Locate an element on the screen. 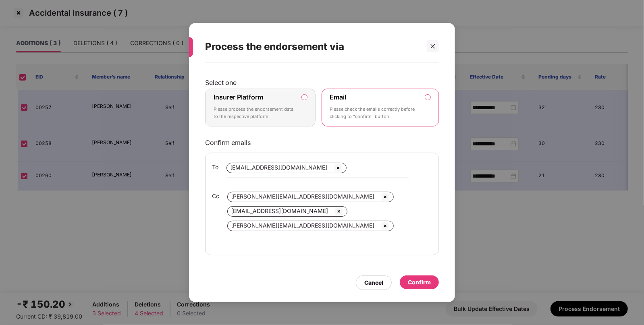 This screenshot has height=325, width=644. span: Cc is located at coordinates (216, 196).